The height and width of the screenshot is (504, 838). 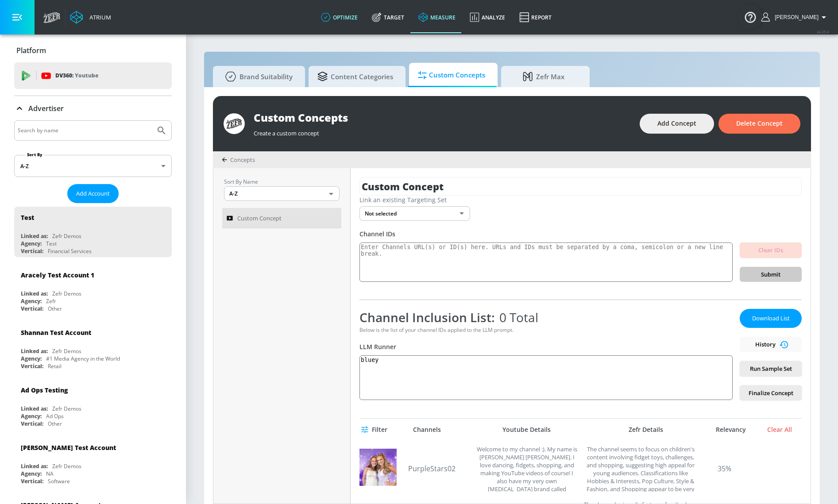 I want to click on div: Shannan Test AccountLinked as:Zefr DemosAgency:#1 Media Agency in the WorldVertical:Retail, so click(x=93, y=347).